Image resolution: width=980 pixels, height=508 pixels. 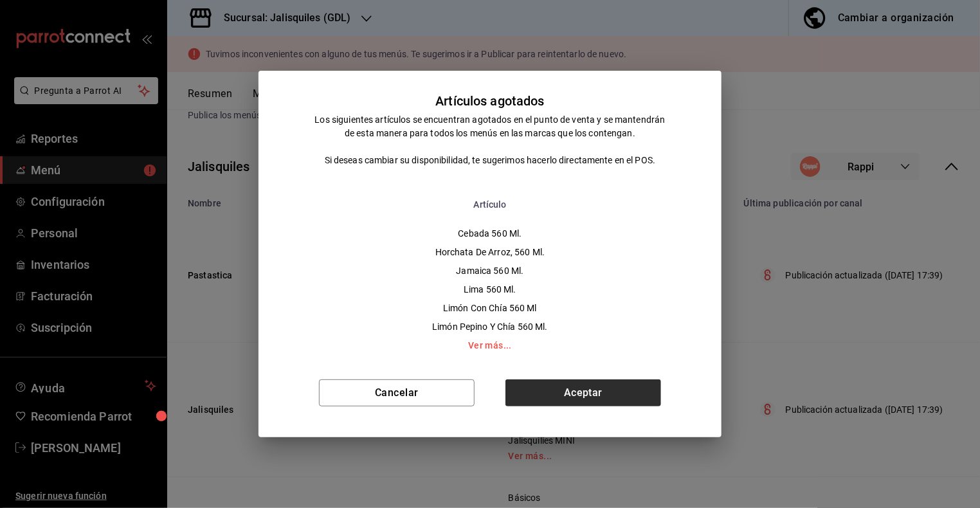 I want to click on div: Limón Con Chía 560 Ml, so click(x=490, y=308).